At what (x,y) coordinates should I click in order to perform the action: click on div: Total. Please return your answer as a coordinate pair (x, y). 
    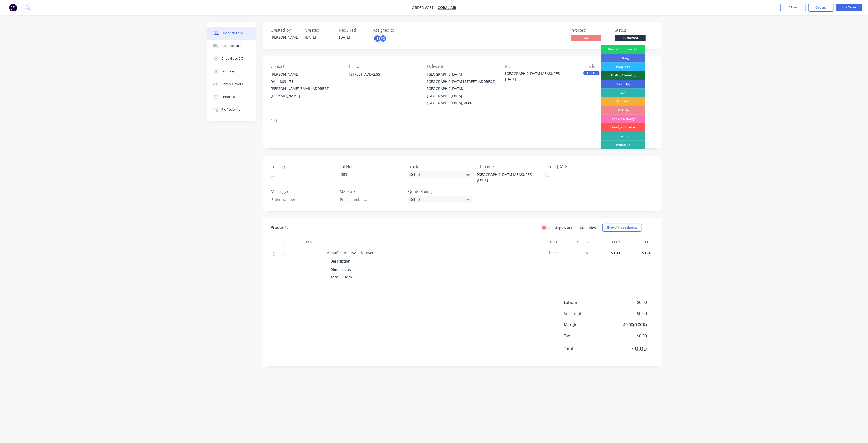
    Looking at the image, I should click on (637, 242).